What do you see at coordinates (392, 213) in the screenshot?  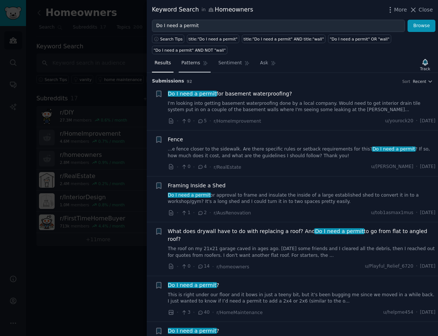 I see `span: u/tob1asmax1mus` at bounding box center [392, 213].